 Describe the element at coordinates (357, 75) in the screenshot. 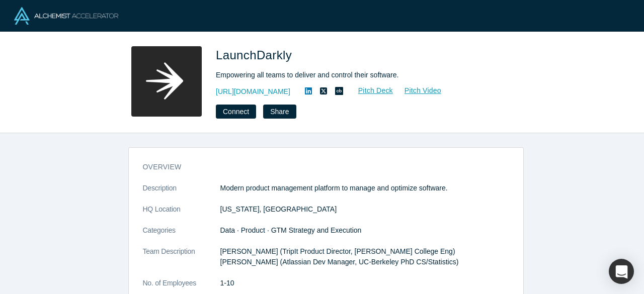

I see `div: Empowering all teams to deliver and control their software.` at that location.